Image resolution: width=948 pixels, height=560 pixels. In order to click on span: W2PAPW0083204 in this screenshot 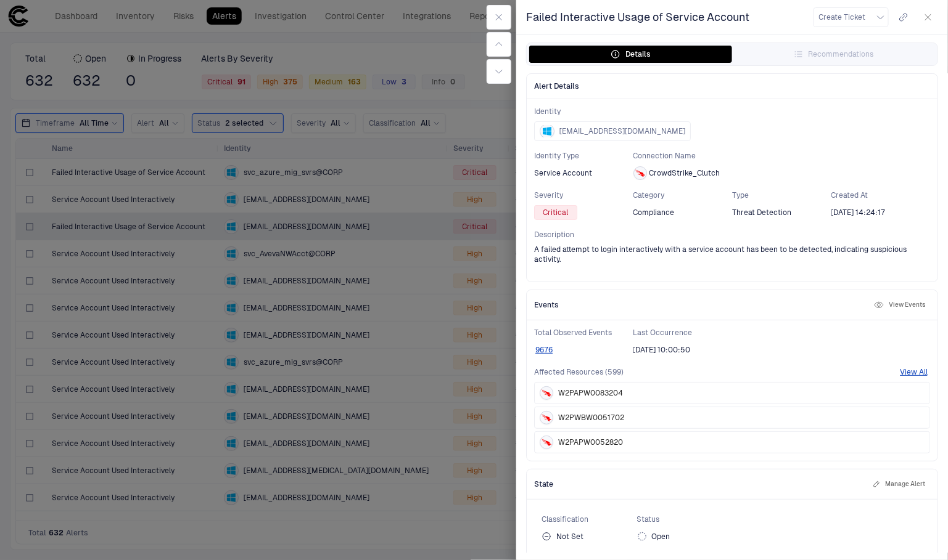, I will do `click(591, 393)`.